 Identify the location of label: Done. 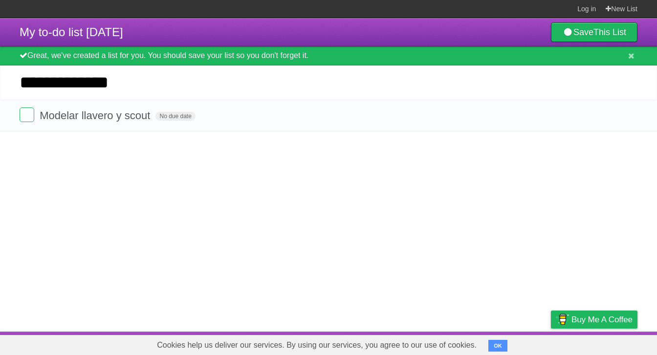
(27, 115).